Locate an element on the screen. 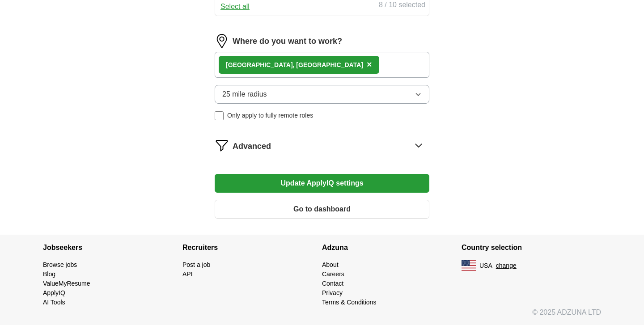  span: Advanced is located at coordinates (252, 146).